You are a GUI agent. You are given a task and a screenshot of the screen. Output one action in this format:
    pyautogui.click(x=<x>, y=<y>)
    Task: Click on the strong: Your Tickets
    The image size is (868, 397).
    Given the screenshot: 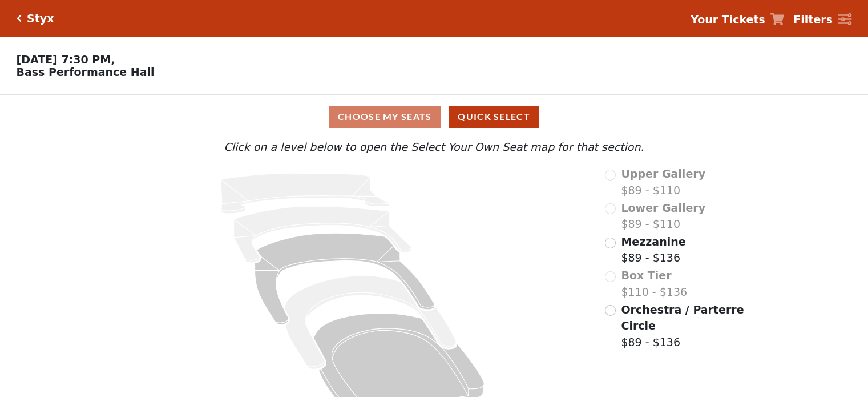 What is the action you would take?
    pyautogui.click(x=727, y=20)
    